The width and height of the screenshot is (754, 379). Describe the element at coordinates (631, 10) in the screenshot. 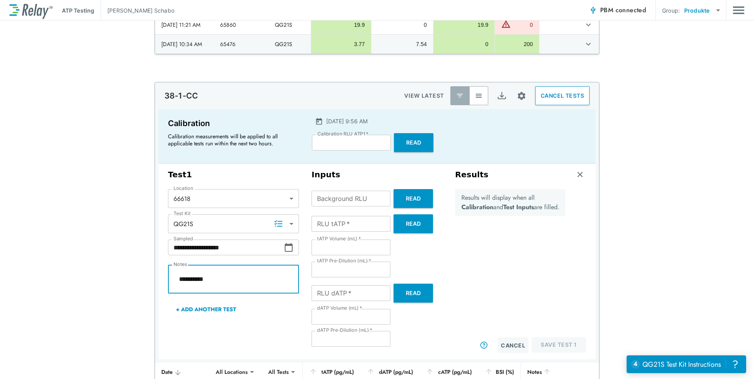

I see `span: connected` at that location.